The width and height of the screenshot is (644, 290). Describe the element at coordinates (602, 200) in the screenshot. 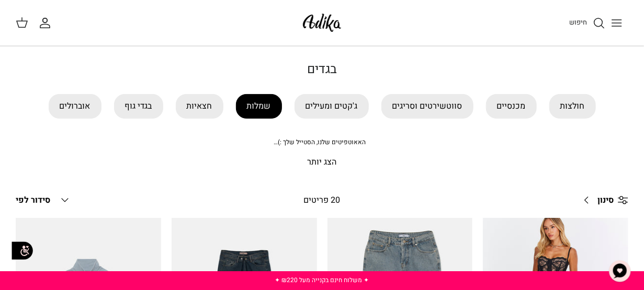

I see `a: סינון` at that location.